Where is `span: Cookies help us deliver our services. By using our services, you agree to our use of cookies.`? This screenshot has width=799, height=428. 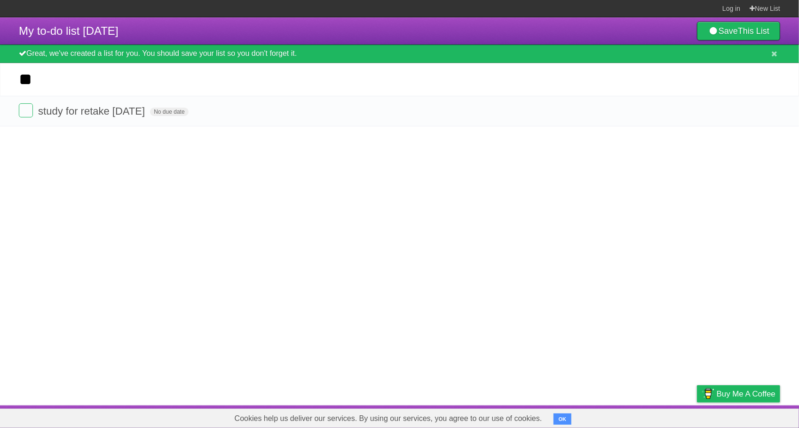 span: Cookies help us deliver our services. By using our services, you agree to our use of cookies. is located at coordinates (388, 419).